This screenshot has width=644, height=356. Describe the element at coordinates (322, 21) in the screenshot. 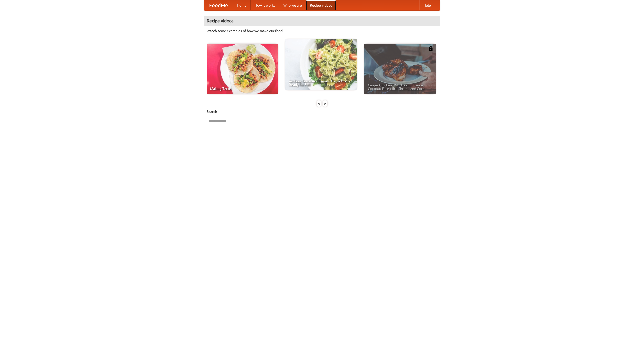

I see `h4: Recipe videos` at that location.